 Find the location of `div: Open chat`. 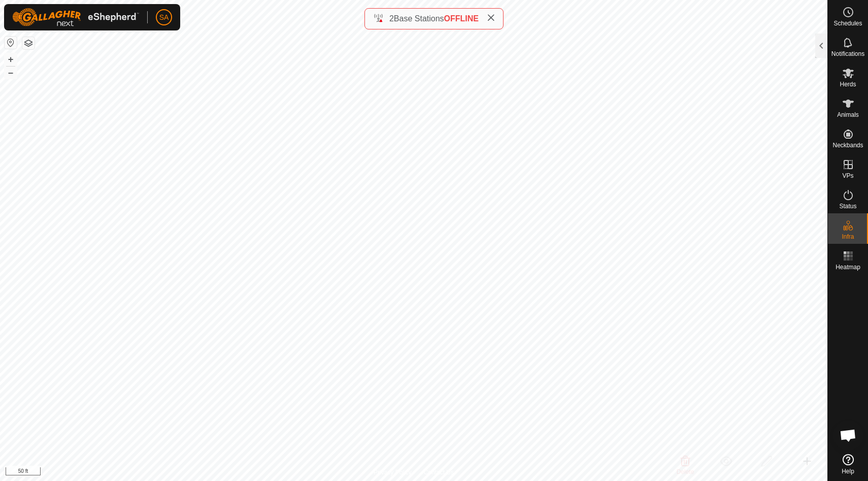

div: Open chat is located at coordinates (848, 435).